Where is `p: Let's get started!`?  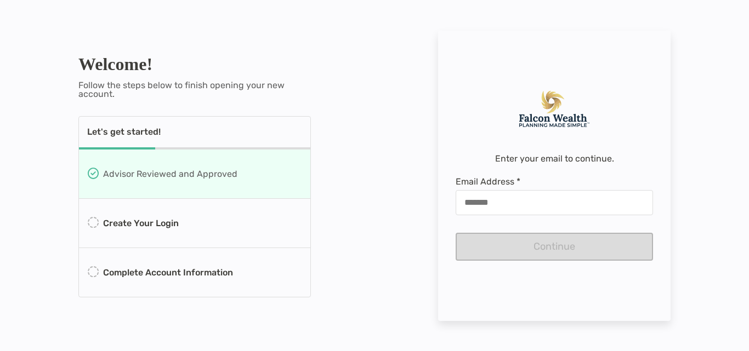
p: Let's get started! is located at coordinates (124, 132).